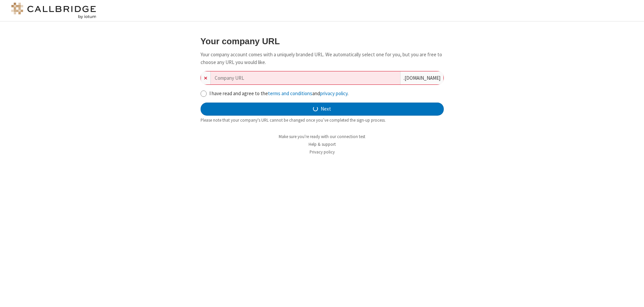 The image size is (644, 307). What do you see at coordinates (322, 137) in the screenshot?
I see `a: Make sure you're ready with our connection test` at bounding box center [322, 137].